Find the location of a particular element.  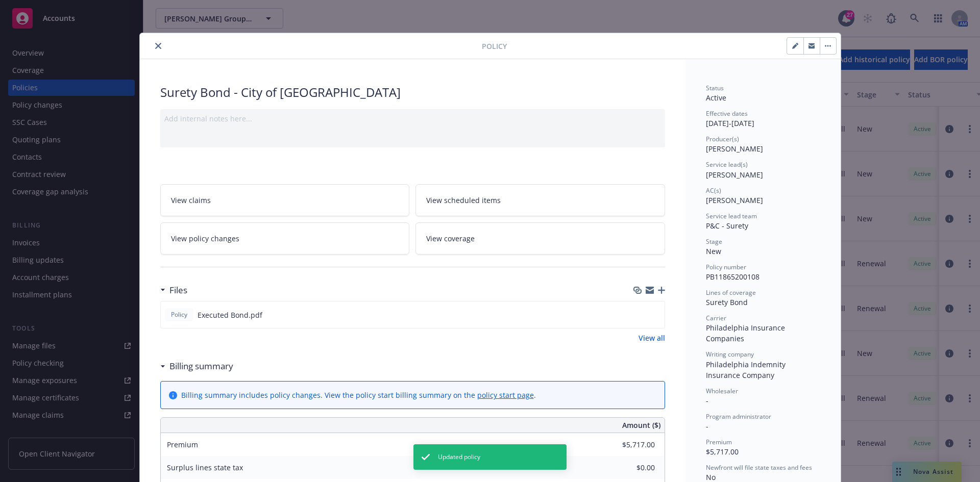

span: Wholesaler is located at coordinates (721, 391).